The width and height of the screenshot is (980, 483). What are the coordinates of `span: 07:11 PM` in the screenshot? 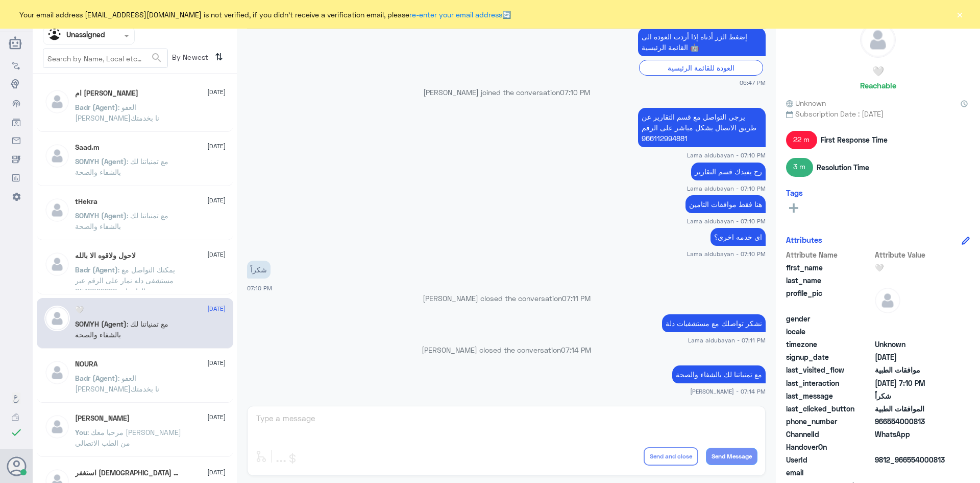 It's located at (576, 298).